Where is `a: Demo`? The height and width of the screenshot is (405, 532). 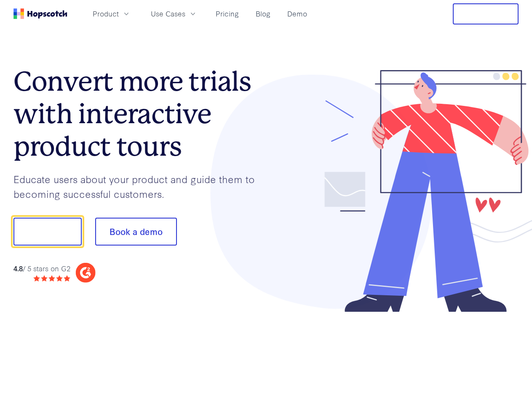 a: Demo is located at coordinates (297, 14).